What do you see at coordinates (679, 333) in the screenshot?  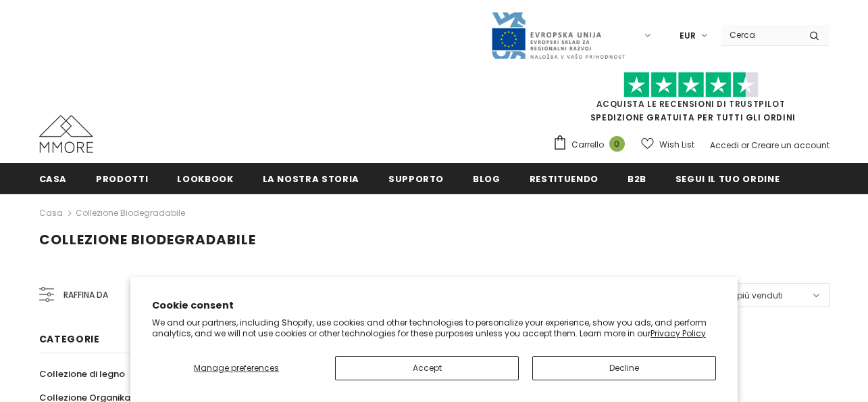 I see `a: Privacy Policy` at bounding box center [679, 333].